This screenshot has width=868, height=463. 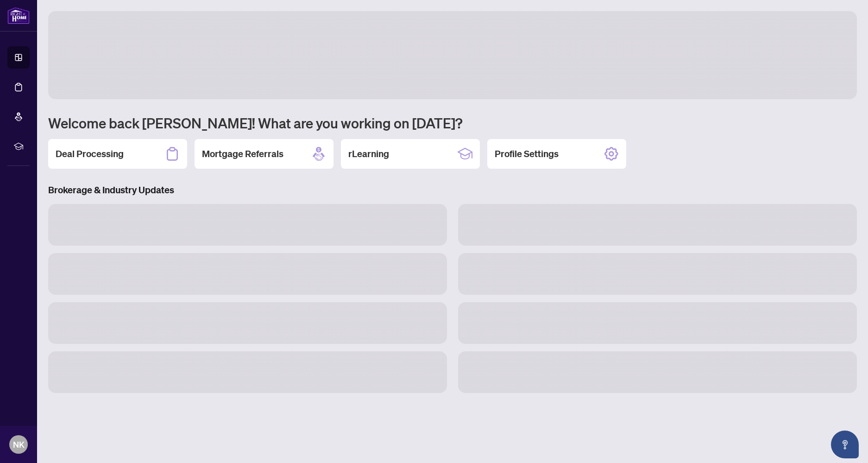 What do you see at coordinates (90, 154) in the screenshot?
I see `h2: Deal Processing` at bounding box center [90, 154].